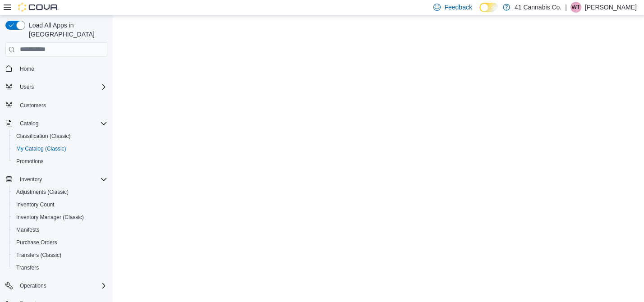 The height and width of the screenshot is (302, 644). I want to click on button: Customers, so click(57, 105).